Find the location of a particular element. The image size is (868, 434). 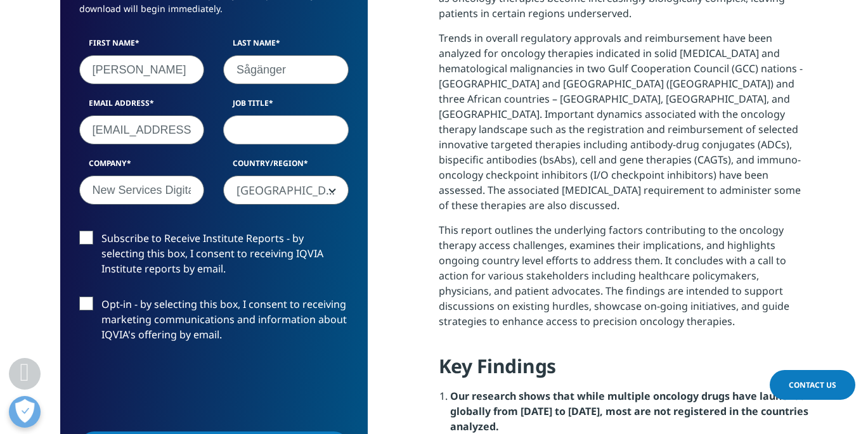

label: Company is located at coordinates (142, 167).